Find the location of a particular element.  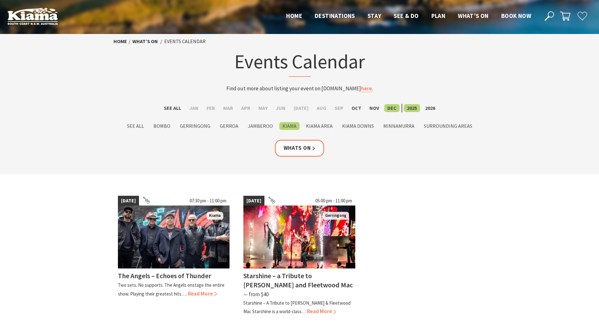

label: Jan is located at coordinates (194, 108).